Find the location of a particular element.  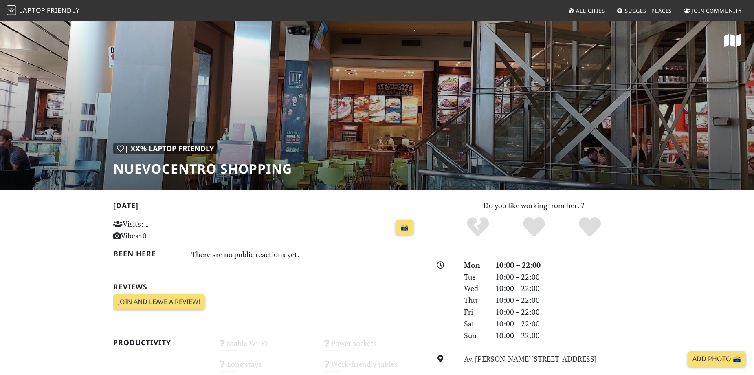

h2: Been here is located at coordinates (147, 253).